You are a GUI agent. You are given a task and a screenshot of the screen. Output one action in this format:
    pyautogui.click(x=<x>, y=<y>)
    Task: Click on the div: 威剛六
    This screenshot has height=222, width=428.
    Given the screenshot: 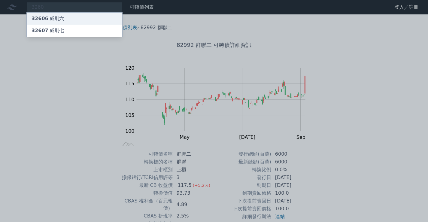 What is the action you would take?
    pyautogui.click(x=48, y=19)
    